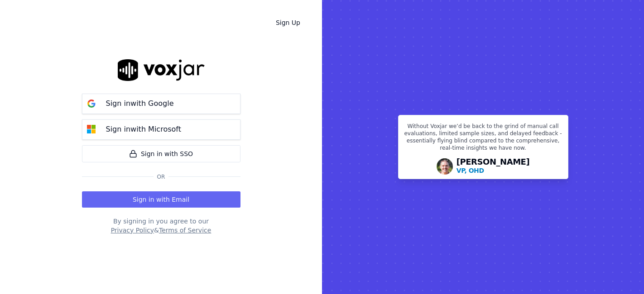  I want to click on button: Privacy Policy, so click(132, 231).